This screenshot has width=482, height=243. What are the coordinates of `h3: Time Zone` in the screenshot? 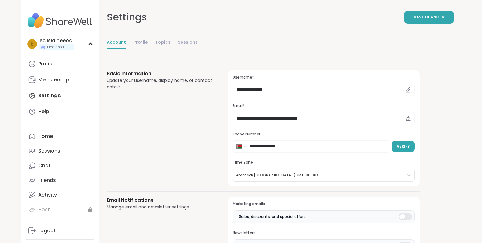 It's located at (323, 162).